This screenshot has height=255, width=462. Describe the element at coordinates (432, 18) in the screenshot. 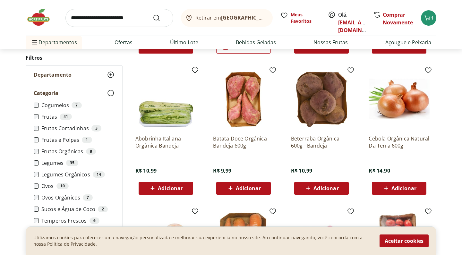

I see `span: 1` at that location.